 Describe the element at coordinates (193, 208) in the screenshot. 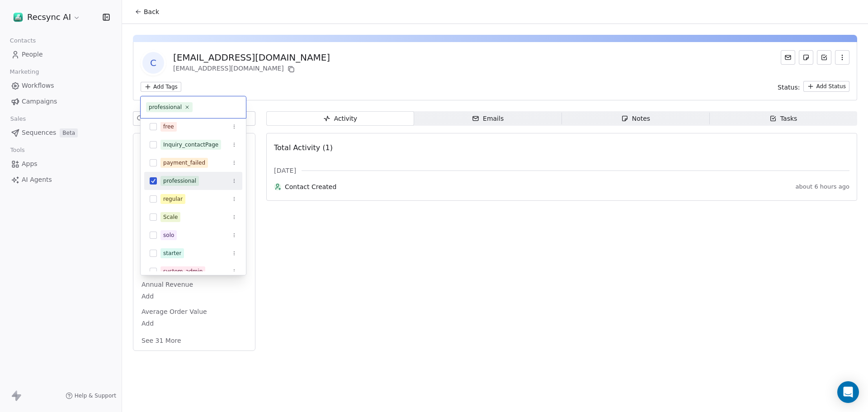

I see `div: Suggestions` at that location.